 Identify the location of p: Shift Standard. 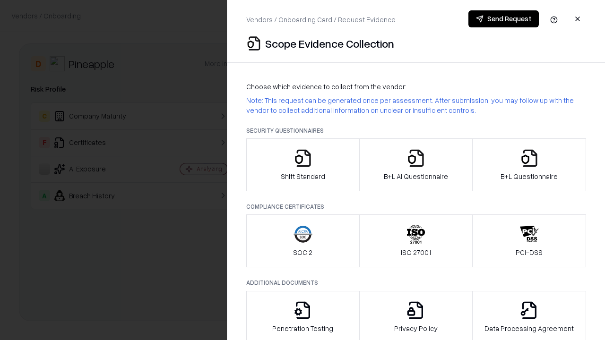
(303, 176).